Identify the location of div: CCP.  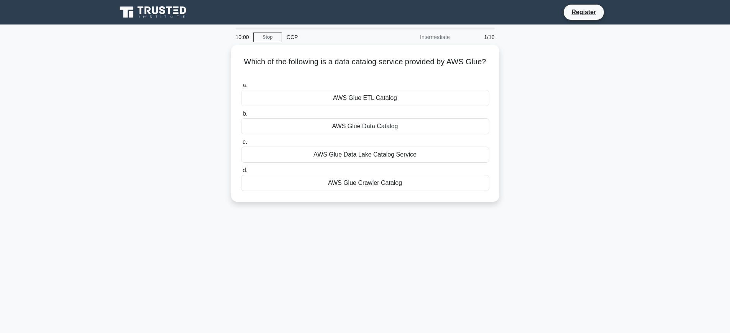
(334, 37).